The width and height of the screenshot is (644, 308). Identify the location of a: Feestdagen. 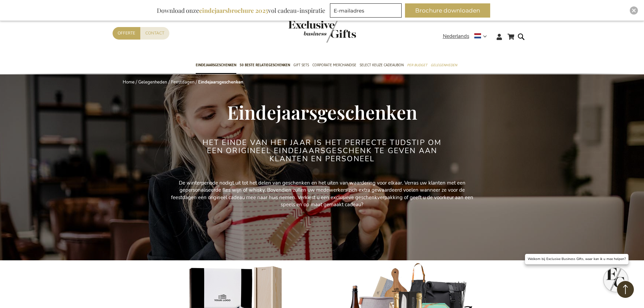
(182, 82).